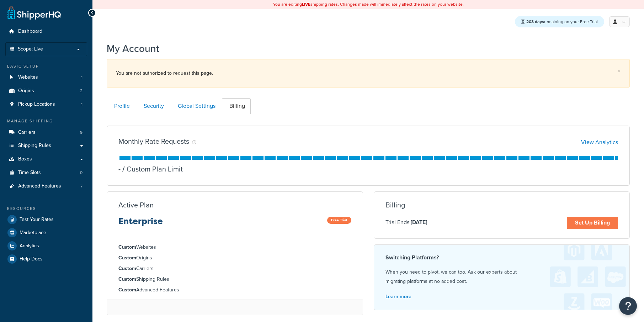 This screenshot has height=322, width=644. I want to click on a: Websites 1, so click(46, 78).